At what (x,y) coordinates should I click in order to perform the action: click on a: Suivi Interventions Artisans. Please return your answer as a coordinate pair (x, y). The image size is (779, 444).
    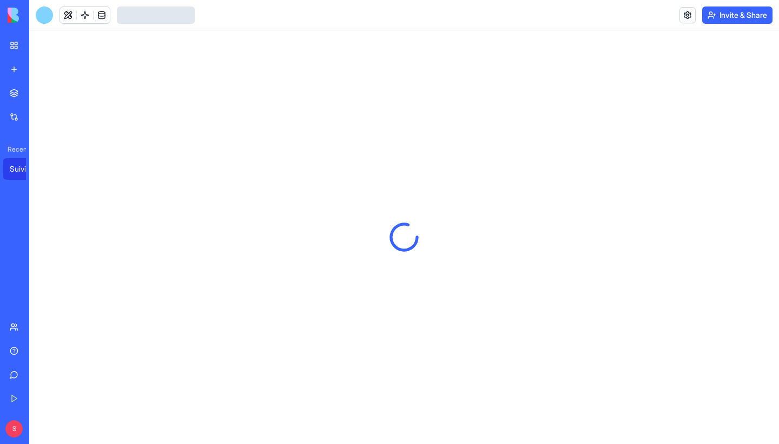
    Looking at the image, I should click on (25, 169).